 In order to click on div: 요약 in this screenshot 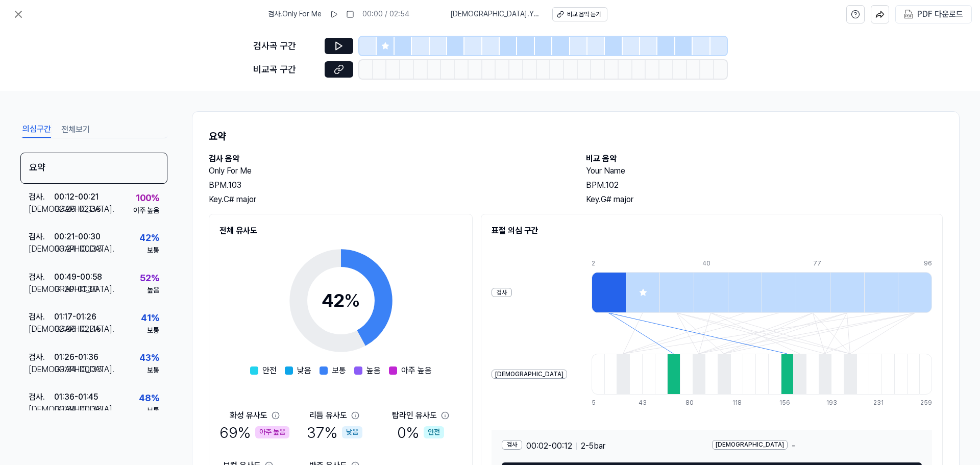, I will do `click(94, 168)`.